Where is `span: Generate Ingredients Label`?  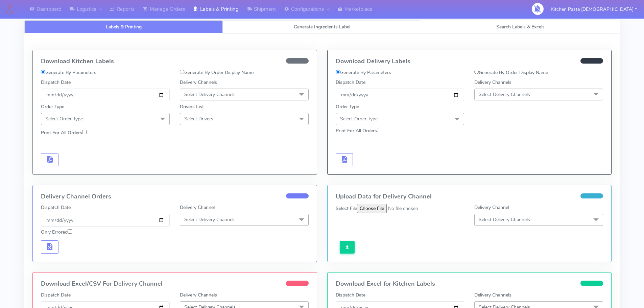
span: Generate Ingredients Label is located at coordinates (322, 27).